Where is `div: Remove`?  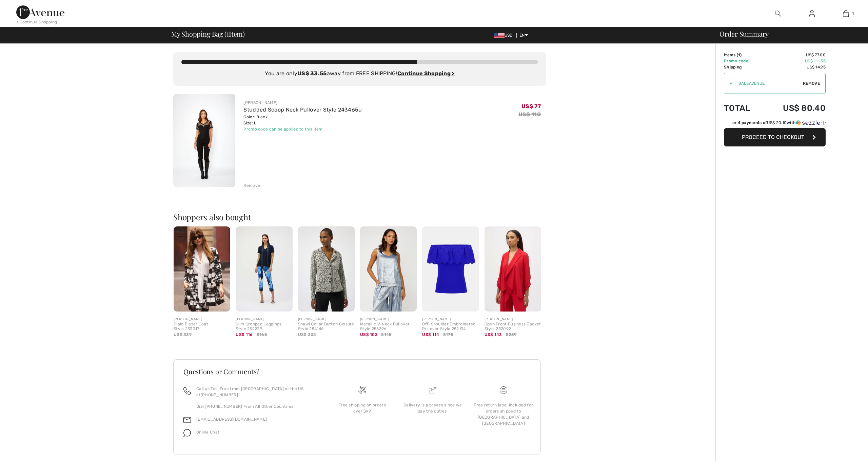 div: Remove is located at coordinates (251, 185).